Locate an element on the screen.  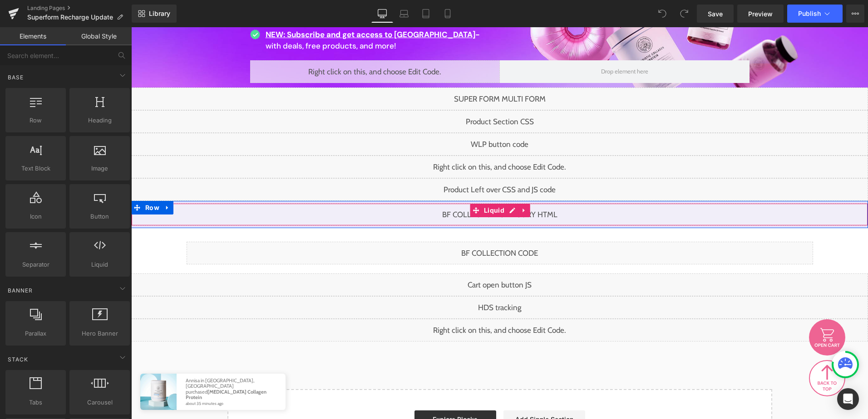
span: Image is located at coordinates (99, 168).